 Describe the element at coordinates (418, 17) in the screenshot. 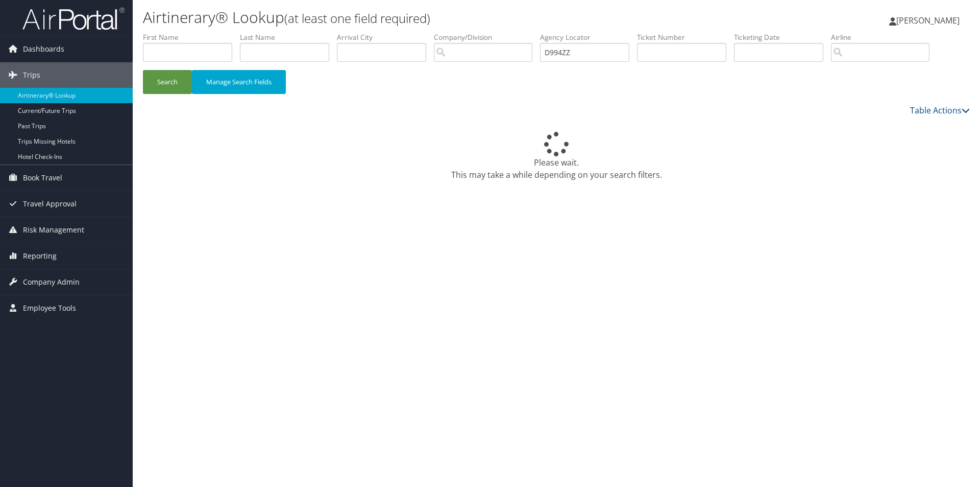

I see `h1: Airtinerary® Lookup` at that location.